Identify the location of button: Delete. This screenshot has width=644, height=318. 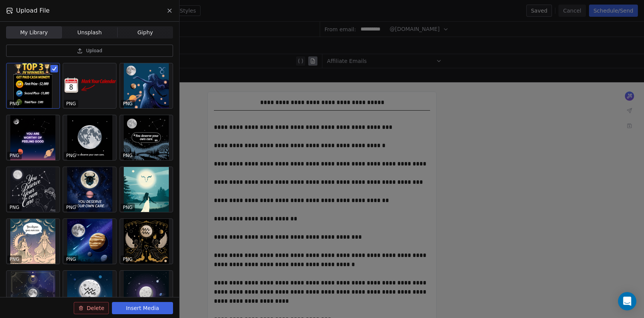
(91, 308).